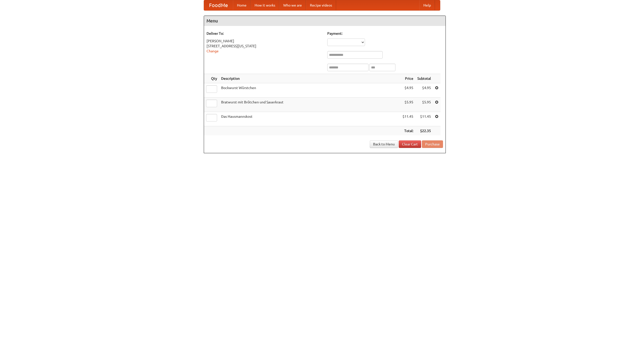  What do you see at coordinates (424, 79) in the screenshot?
I see `th: Subtotal` at bounding box center [424, 79].